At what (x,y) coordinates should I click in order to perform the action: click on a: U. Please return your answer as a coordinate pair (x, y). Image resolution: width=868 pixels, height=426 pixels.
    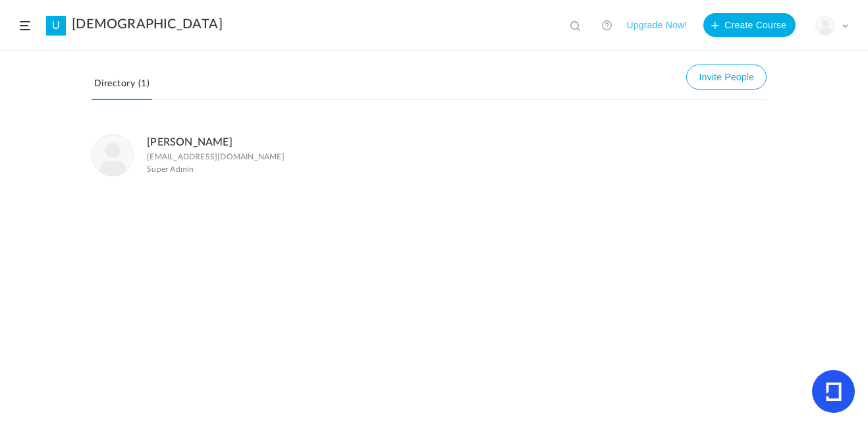
    Looking at the image, I should click on (56, 26).